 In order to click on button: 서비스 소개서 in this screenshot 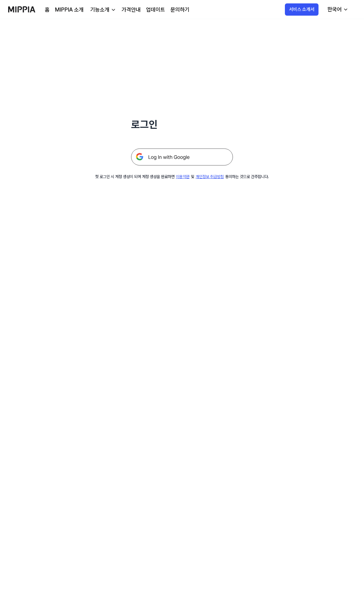, I will do `click(301, 10)`.